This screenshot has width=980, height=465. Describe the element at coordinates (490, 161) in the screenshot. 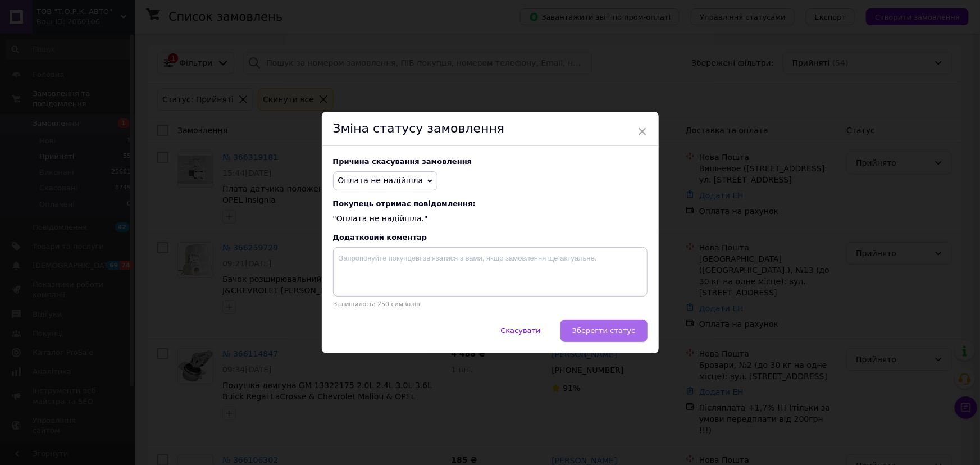

I see `div: Причина скасування замовлення` at that location.